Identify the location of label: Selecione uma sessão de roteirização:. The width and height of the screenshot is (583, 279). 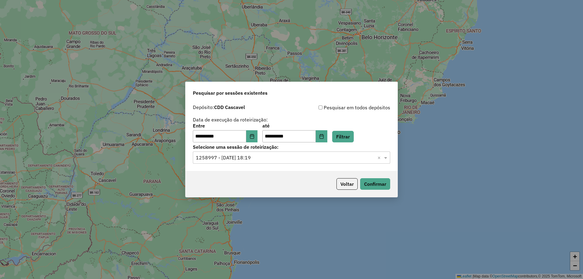
(291, 147).